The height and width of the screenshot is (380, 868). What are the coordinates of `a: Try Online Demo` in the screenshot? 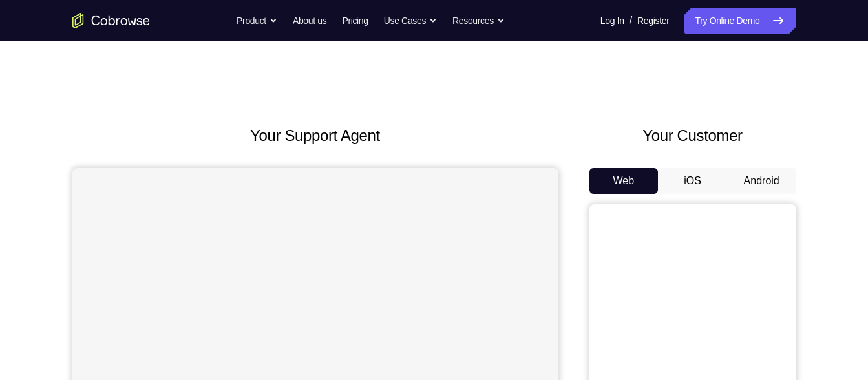 It's located at (740, 20).